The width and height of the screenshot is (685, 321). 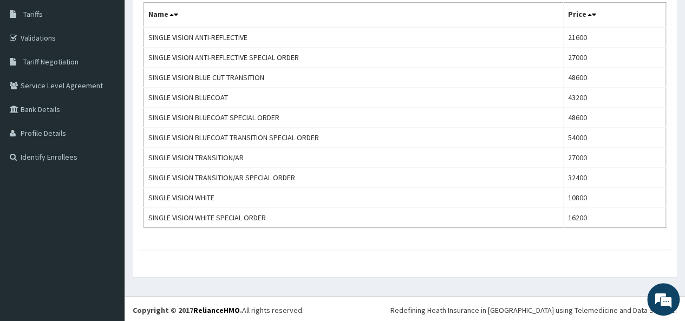 I want to click on td: SINGLE VISION BLUECOAT TRANSITION SPECIAL ORDER, so click(x=354, y=138).